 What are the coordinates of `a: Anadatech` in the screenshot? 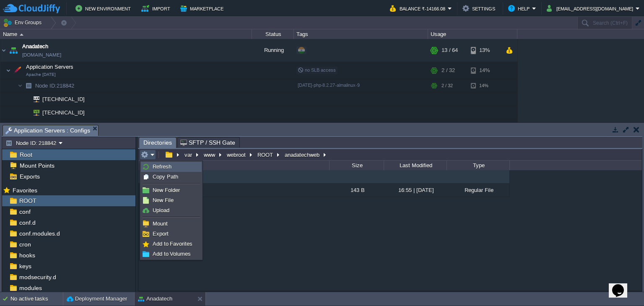 It's located at (35, 47).